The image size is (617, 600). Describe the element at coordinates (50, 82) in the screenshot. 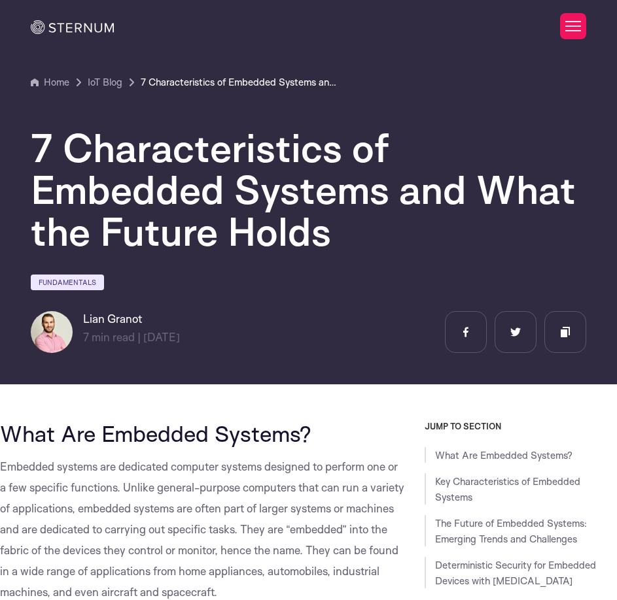

I see `a: Home` at that location.